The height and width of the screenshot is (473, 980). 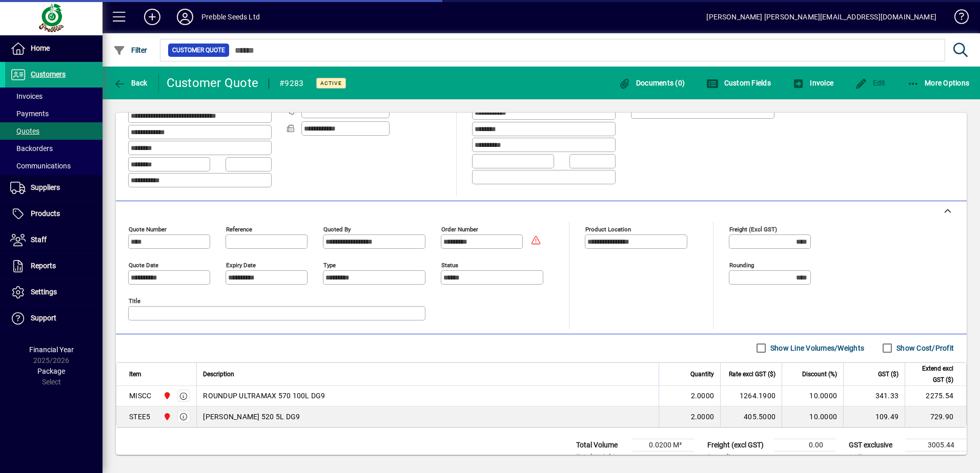 What do you see at coordinates (43, 292) in the screenshot?
I see `span: Settings` at bounding box center [43, 292].